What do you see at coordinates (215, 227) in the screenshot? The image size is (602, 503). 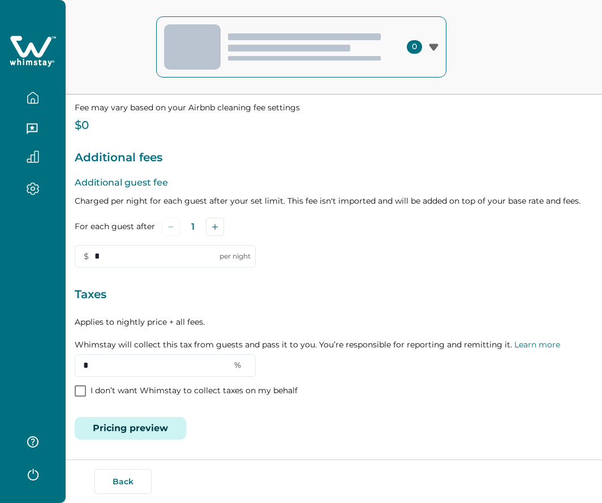 I see `button: Add` at bounding box center [215, 227].